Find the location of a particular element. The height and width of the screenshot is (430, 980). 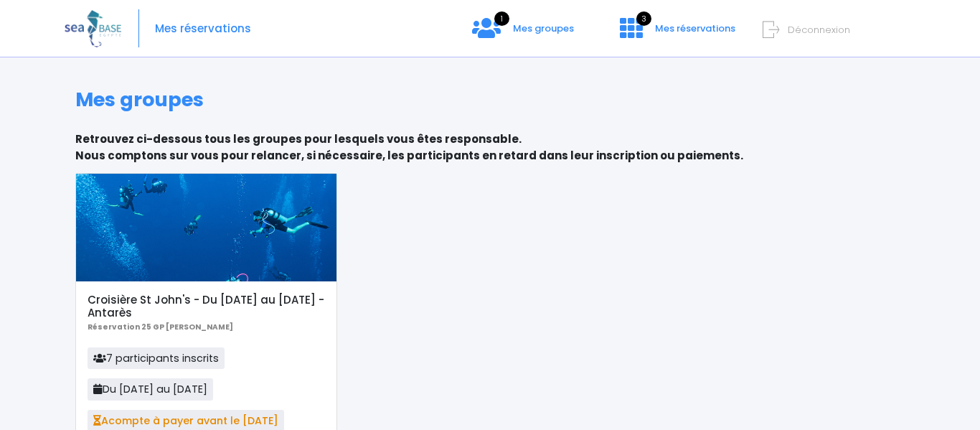

h1: Mes groupes is located at coordinates (490, 100).